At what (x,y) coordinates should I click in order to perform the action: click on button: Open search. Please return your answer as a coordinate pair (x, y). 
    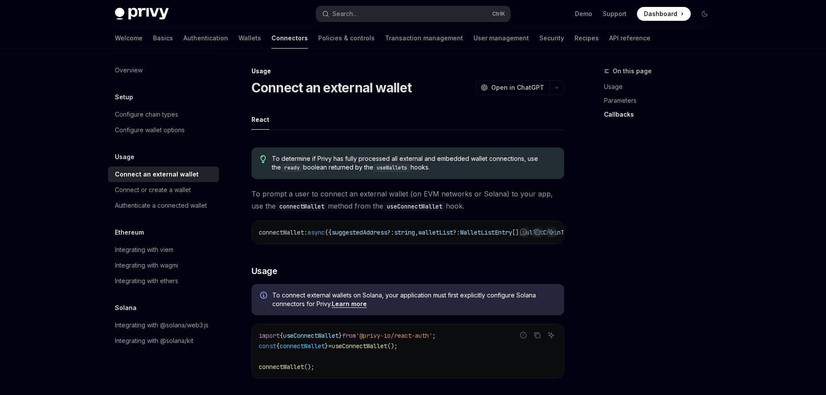
    Looking at the image, I should click on (413, 14).